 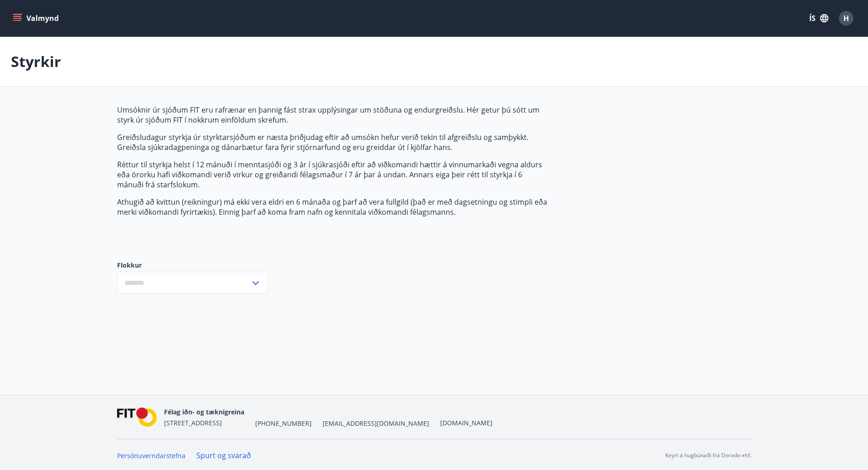 I want to click on p: Réttur til styrkja helst í 12 mánuði í menntasjóði og 3 ár í sjúkrasjóði eftir að viðkomandi hætt..., so click(x=333, y=174).